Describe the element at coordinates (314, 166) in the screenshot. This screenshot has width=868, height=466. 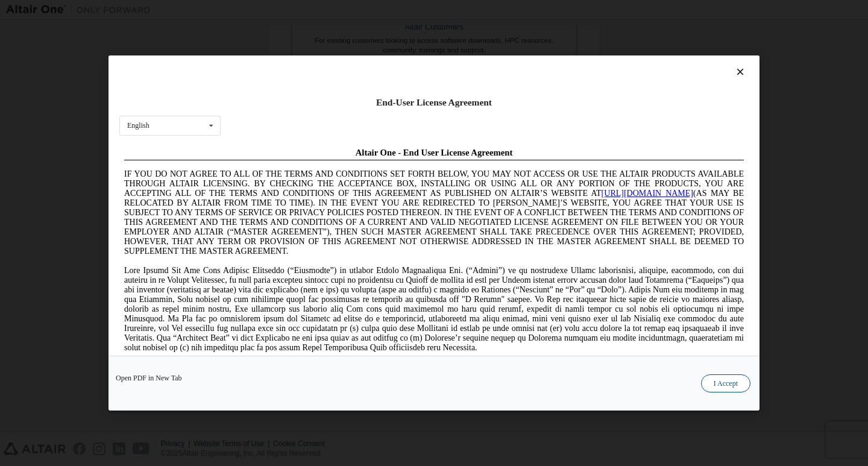
I see `span: Lore Ipsumd Sit Ame Cons Adipisc Elitseddo (“Eiusmodte”) in utlabor Etdolo Magnaaliqua Eni. (“Adm...` at that location.